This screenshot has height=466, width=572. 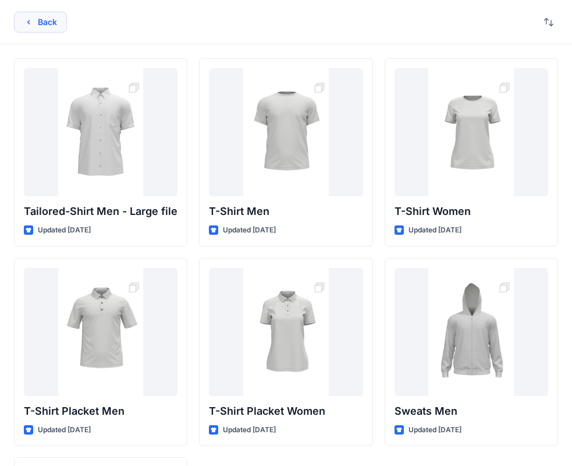 I want to click on a: T-Shirt Placket Men, so click(x=101, y=332).